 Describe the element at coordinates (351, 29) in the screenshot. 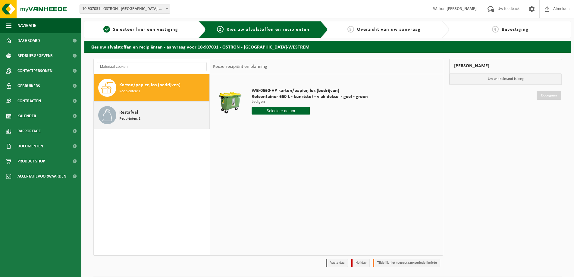

I see `span: 3` at that location.